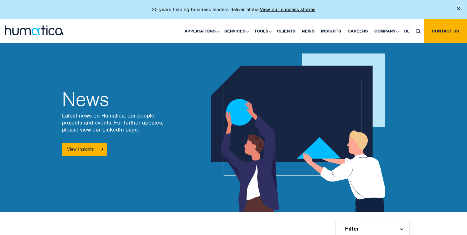 The height and width of the screenshot is (235, 467). I want to click on img: news_ban1, so click(301, 133).